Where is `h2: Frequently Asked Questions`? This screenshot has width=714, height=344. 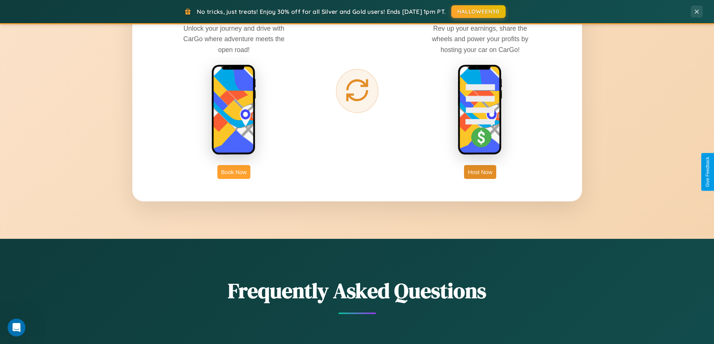
h2: Frequently Asked Questions is located at coordinates (357, 291).